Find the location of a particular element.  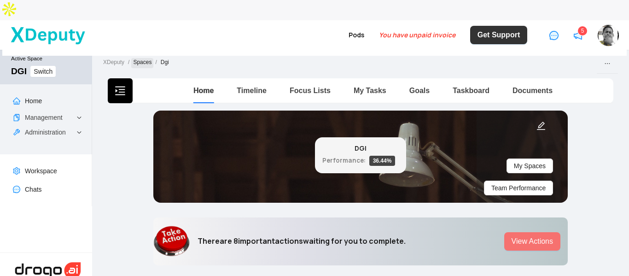

button: My Spaces is located at coordinates (529, 166).